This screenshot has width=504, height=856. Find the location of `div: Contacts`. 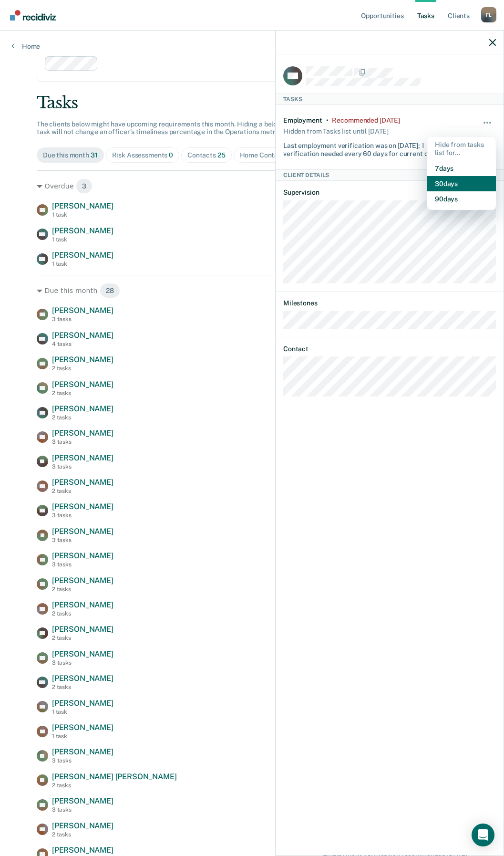

div: Contacts is located at coordinates (206, 155).